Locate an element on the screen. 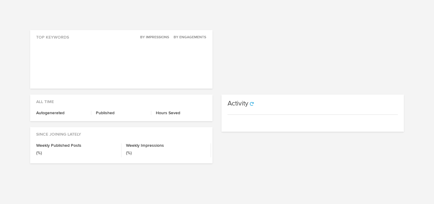 This screenshot has height=204, width=434. button: By Engagements is located at coordinates (188, 37).